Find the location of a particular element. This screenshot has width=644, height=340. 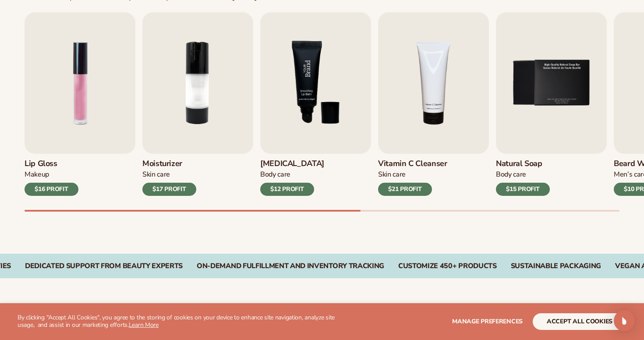

div: $17 PROFIT is located at coordinates (169, 189).